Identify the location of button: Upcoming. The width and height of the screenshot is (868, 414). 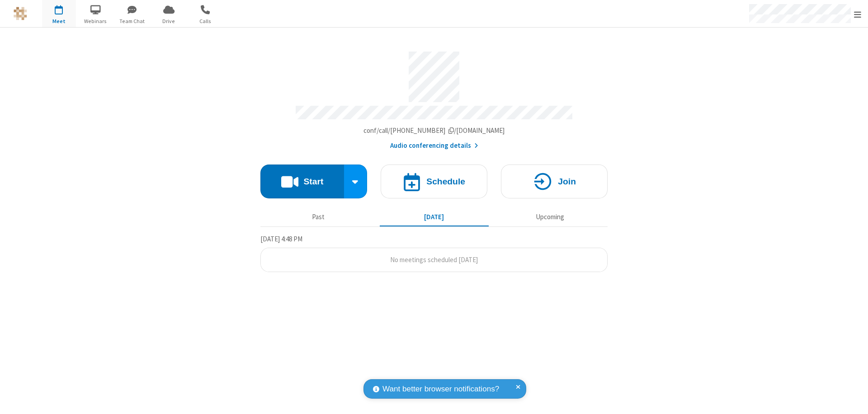
(550, 217).